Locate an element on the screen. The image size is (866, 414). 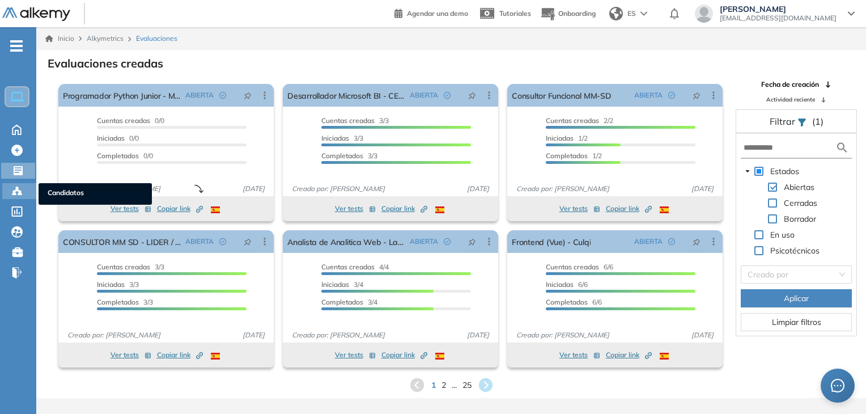
span: Fecha de creación is located at coordinates (790, 84).